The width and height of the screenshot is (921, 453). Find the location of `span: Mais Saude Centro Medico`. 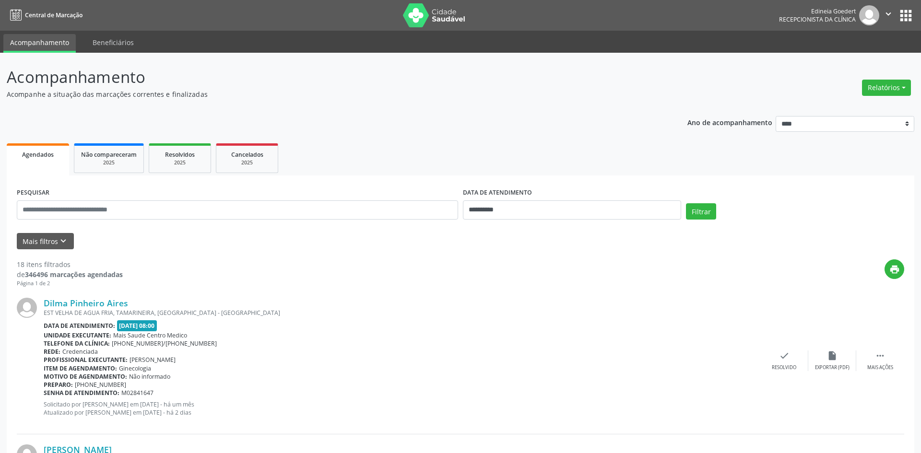

span: Mais Saude Centro Medico is located at coordinates (150, 335).